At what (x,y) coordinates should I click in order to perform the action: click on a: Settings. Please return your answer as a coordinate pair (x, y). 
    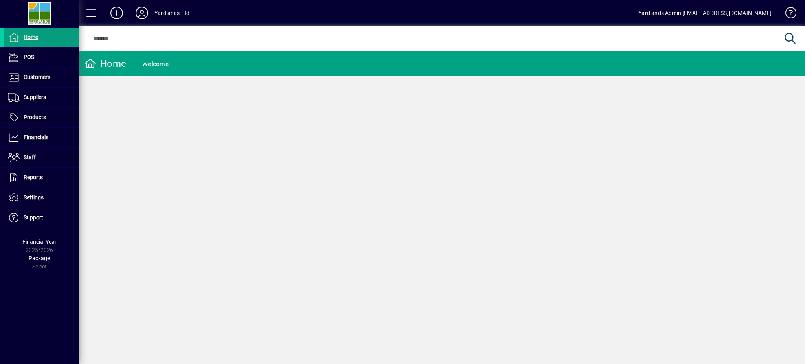
    Looking at the image, I should click on (41, 198).